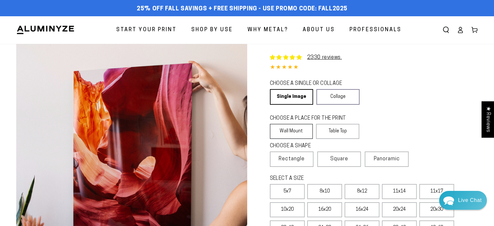  I want to click on legend: SELECT A SIZE, so click(331, 178).